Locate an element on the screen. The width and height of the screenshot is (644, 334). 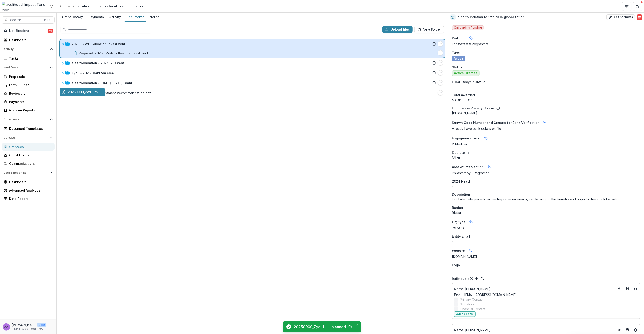
button: elea foundation - 2024-25 Grant Options is located at coordinates (440, 63).